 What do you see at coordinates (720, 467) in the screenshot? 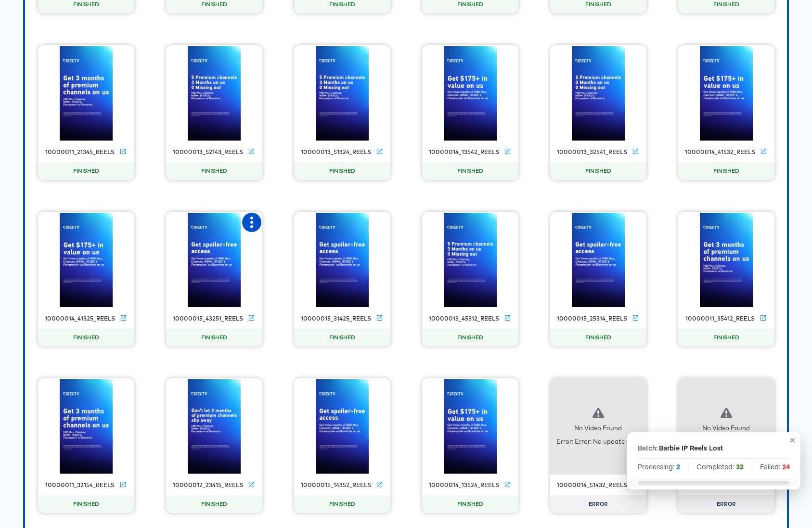
I see `span: Completed:` at bounding box center [720, 467].